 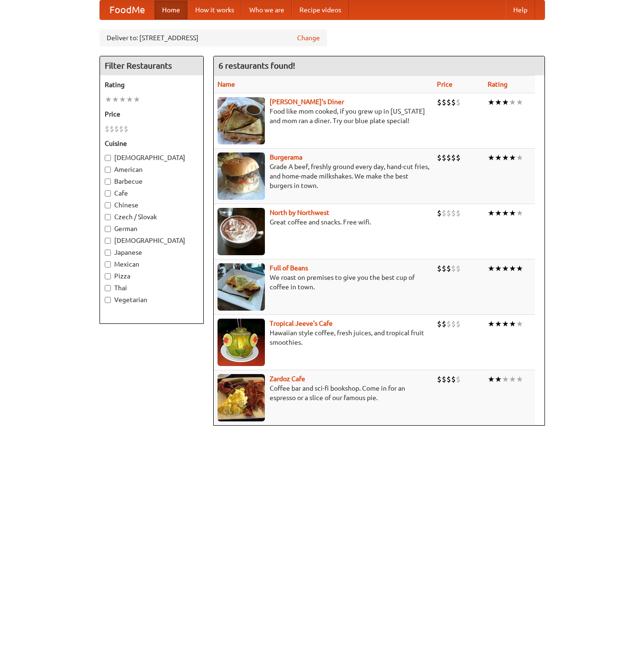 I want to click on label: Czech / Slovak, so click(x=152, y=217).